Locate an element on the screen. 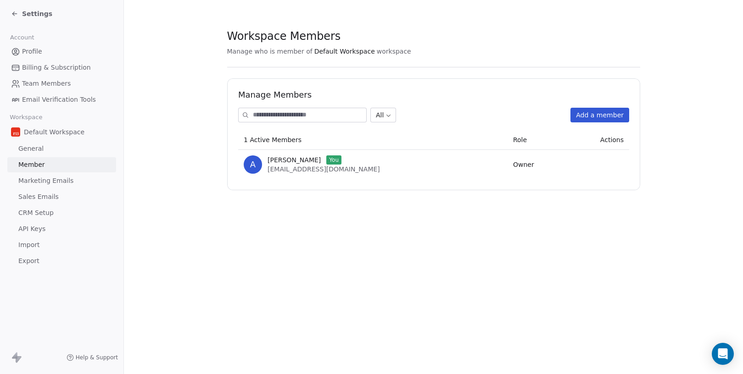 Image resolution: width=743 pixels, height=374 pixels. a: Billing & Subscription is located at coordinates (61, 67).